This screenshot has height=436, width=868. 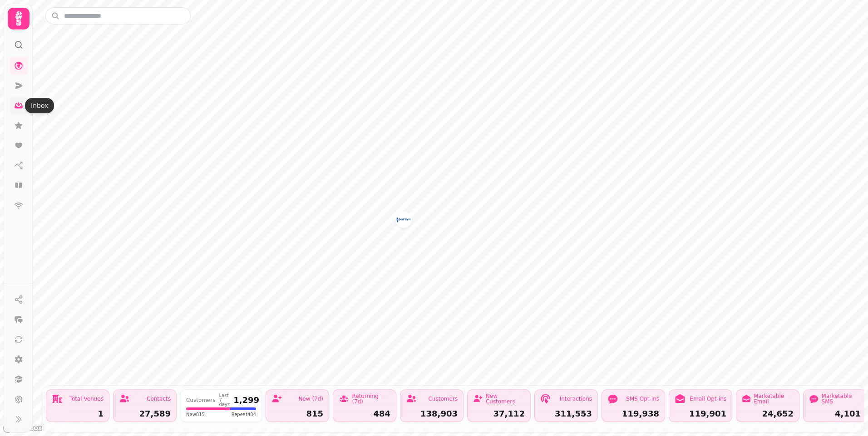 What do you see at coordinates (297, 414) in the screenshot?
I see `div: 815` at bounding box center [297, 414].